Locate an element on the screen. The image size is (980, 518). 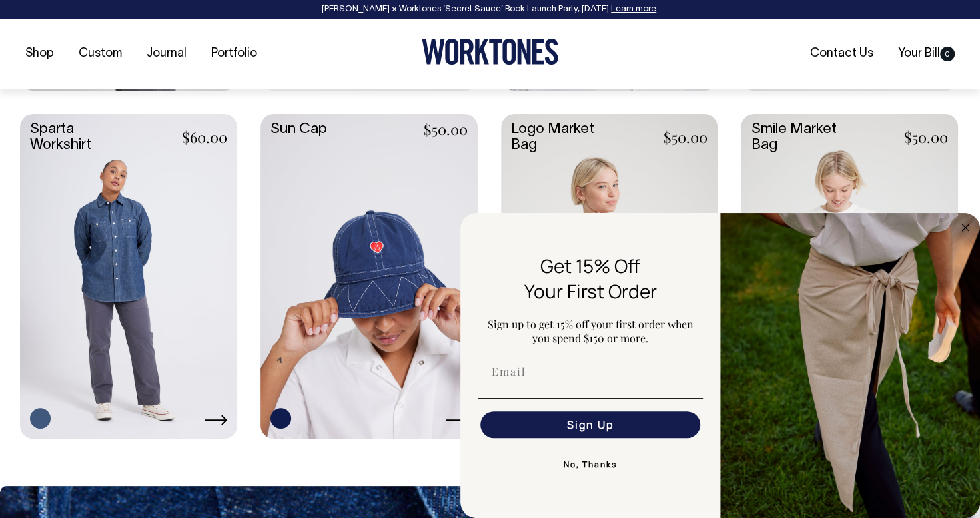
span: 0 is located at coordinates (947, 54).